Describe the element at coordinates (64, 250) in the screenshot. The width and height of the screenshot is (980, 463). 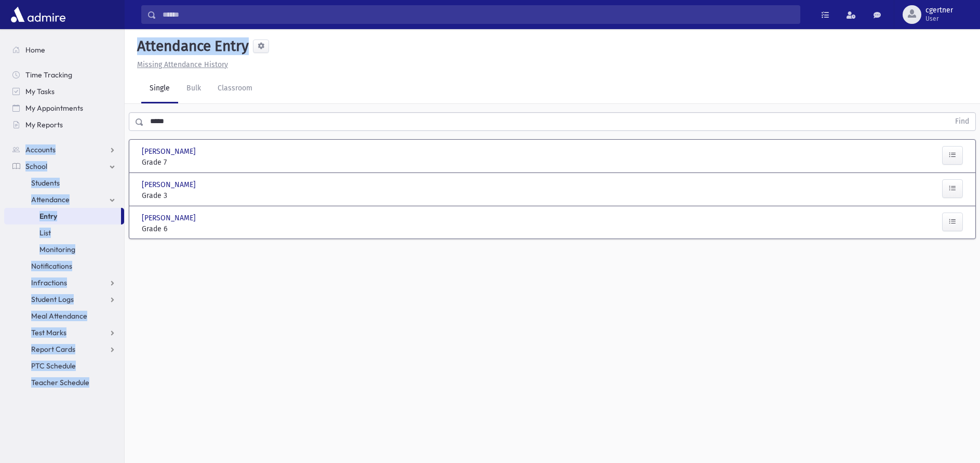
I see `a: Monitoring` at that location.